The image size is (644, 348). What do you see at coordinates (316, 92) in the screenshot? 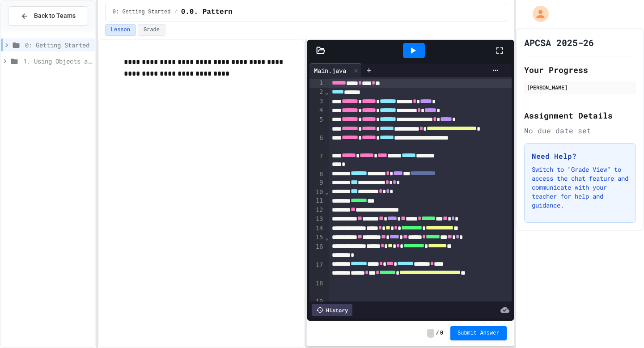
I see `div: 2` at bounding box center [316, 92].